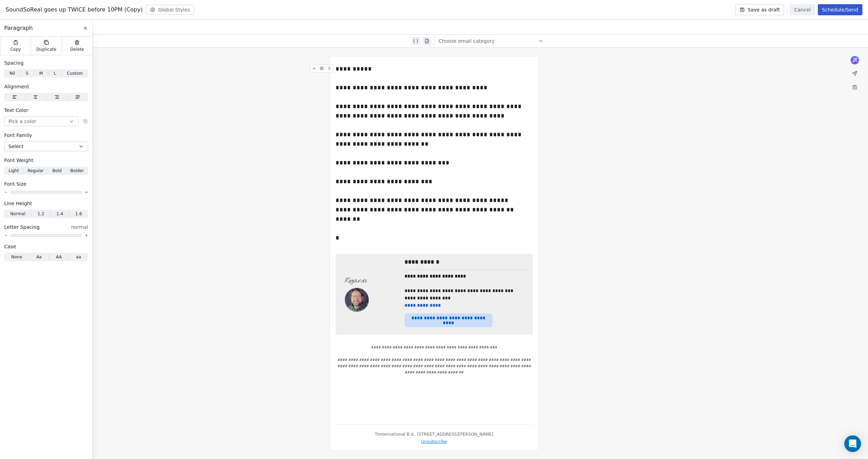  I want to click on span: Text Color, so click(16, 110).